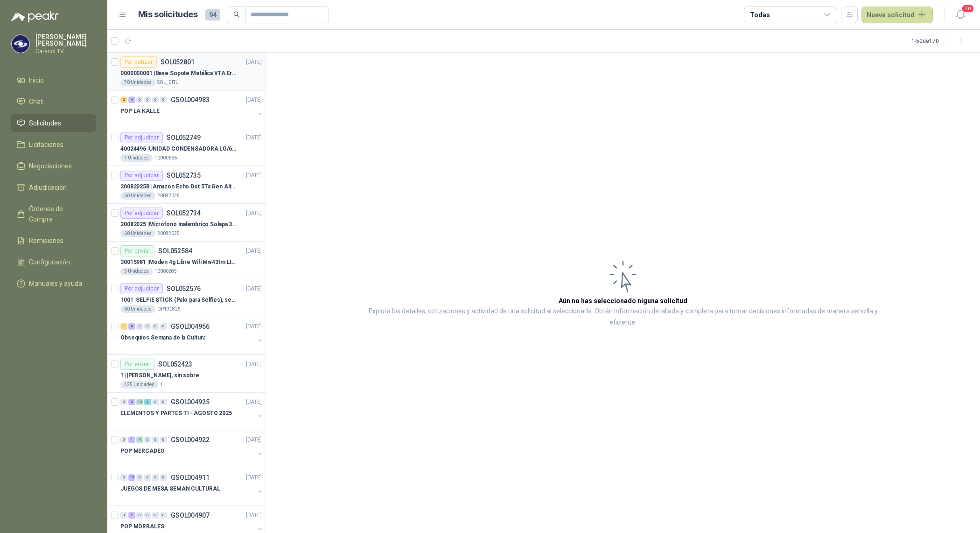  What do you see at coordinates (161, 385) in the screenshot?
I see `p: 1` at bounding box center [161, 385].